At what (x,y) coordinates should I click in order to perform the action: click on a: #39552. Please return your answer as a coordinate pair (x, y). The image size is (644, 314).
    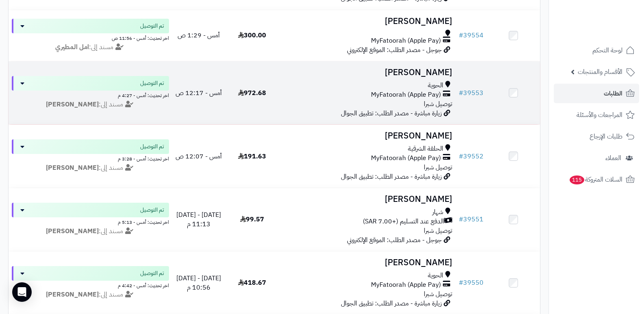
    Looking at the image, I should click on (471, 156).